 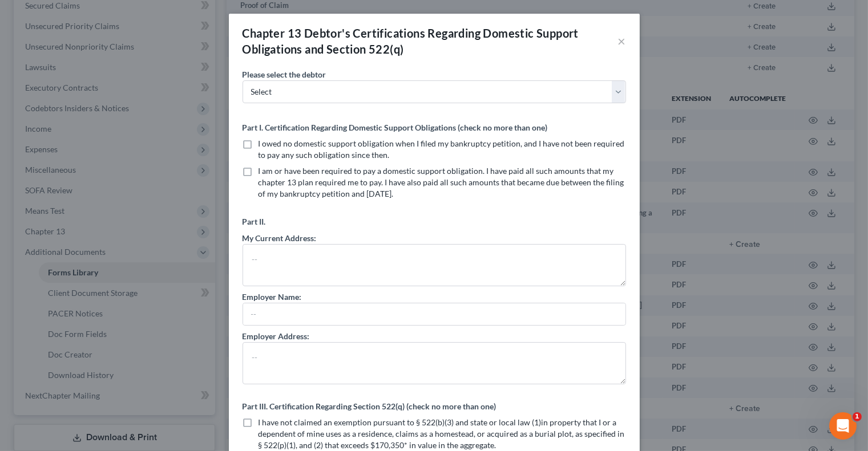 What do you see at coordinates (276, 336) in the screenshot?
I see `label: Employer Address:` at bounding box center [276, 336].